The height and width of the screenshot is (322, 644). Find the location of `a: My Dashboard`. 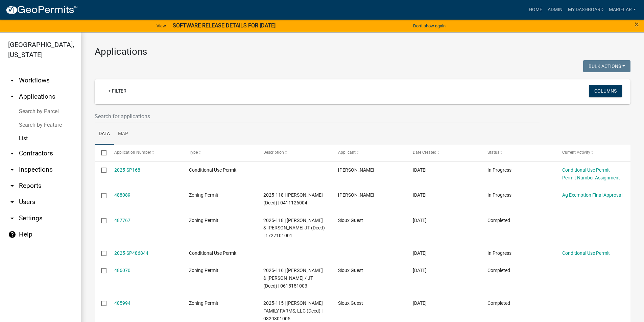

a: My Dashboard is located at coordinates (585, 10).